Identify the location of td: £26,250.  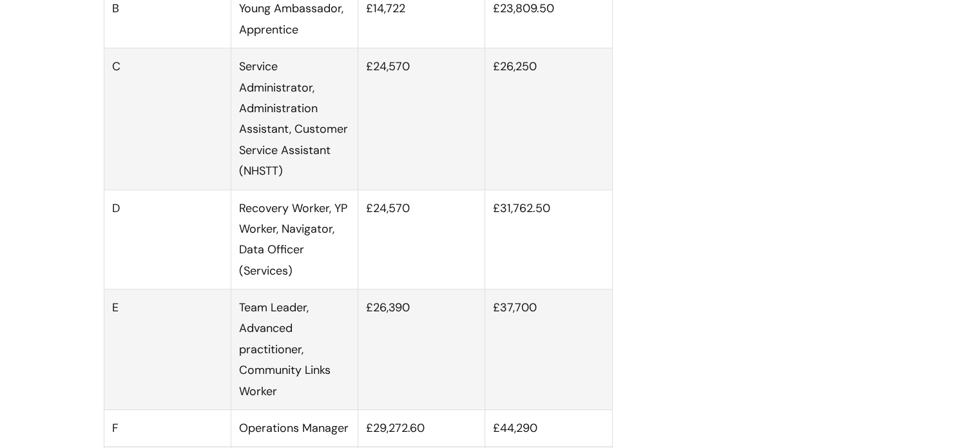
(548, 119).